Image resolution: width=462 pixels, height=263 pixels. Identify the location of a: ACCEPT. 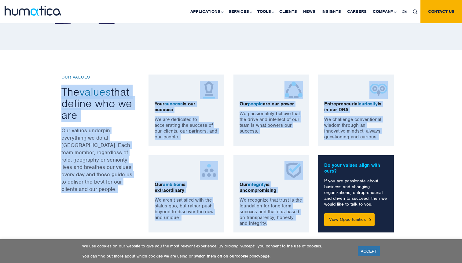
(369, 251).